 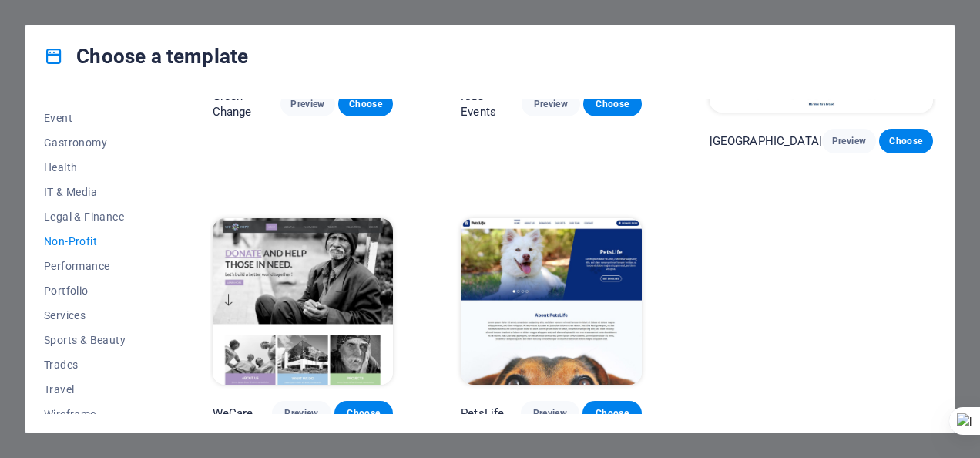 What do you see at coordinates (94, 389) in the screenshot?
I see `button: Travel` at bounding box center [94, 389].